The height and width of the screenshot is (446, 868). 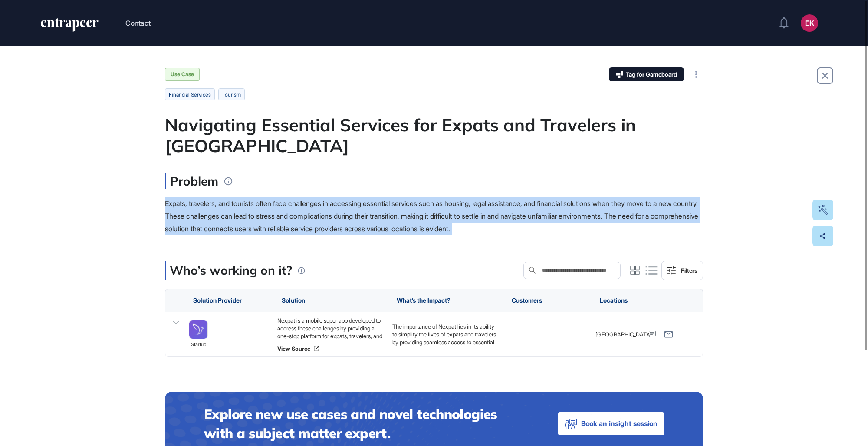 What do you see at coordinates (330, 328) in the screenshot?
I see `div: Nexpat is a mobile super app developed to address these challenges by providing a one-stop platfo...` at bounding box center [330, 328].